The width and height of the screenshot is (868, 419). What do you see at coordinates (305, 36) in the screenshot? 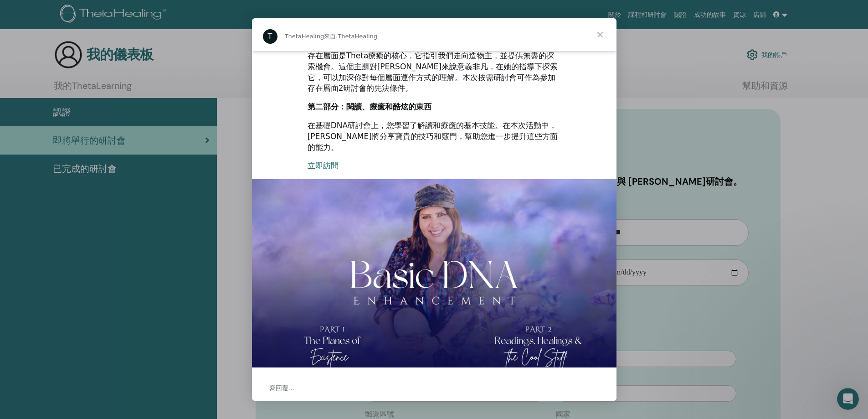
I see `font: ThetaHealing` at bounding box center [305, 36].